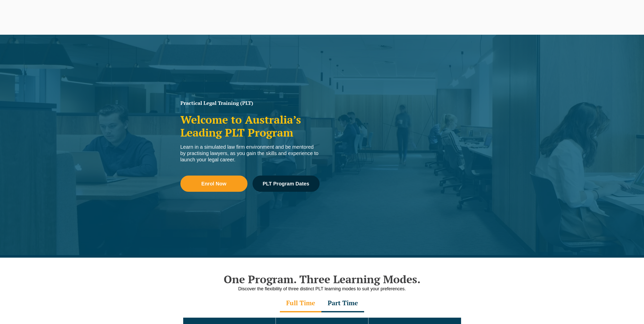 This screenshot has height=324, width=644. Describe the element at coordinates (322, 279) in the screenshot. I see `h2: One Program. Three Learning Modes.` at that location.